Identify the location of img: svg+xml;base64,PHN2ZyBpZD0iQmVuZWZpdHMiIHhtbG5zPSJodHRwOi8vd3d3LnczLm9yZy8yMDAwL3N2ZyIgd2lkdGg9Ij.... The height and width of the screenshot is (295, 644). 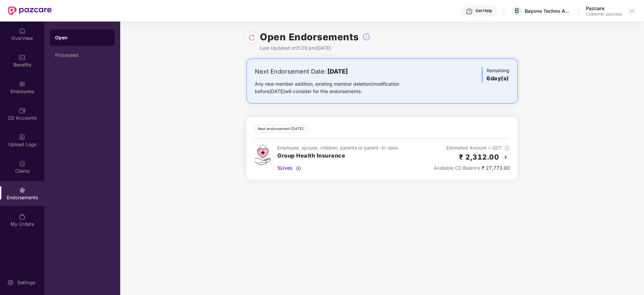
(22, 58).